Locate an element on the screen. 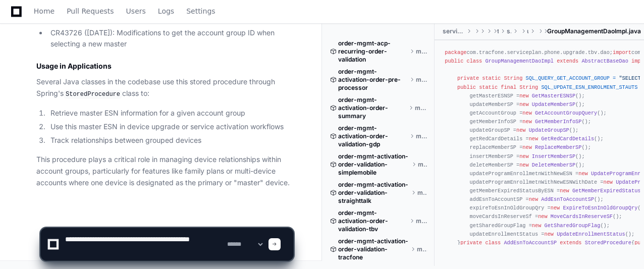 This screenshot has width=644, height=269. span: Home is located at coordinates (44, 11).